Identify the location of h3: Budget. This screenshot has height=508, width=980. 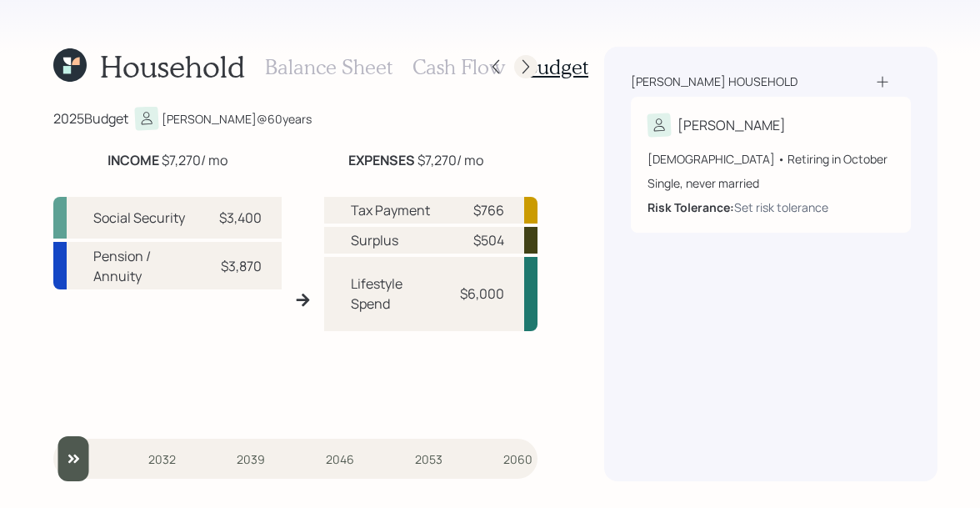
(557, 66).